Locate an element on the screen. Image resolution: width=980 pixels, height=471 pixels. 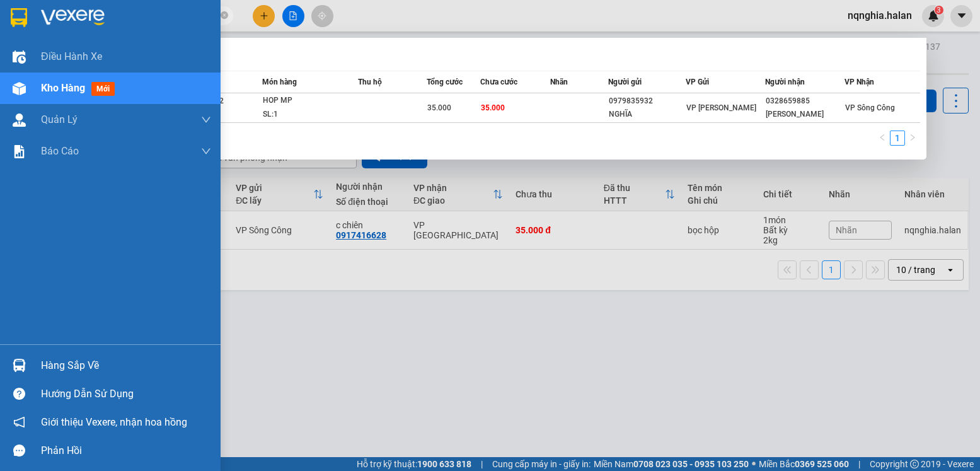
img: logo-vxr is located at coordinates (19, 18).